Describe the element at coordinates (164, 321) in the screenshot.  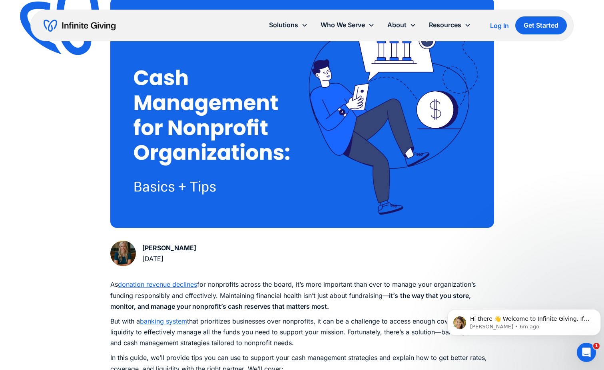
I see `a: banking system` at that location.